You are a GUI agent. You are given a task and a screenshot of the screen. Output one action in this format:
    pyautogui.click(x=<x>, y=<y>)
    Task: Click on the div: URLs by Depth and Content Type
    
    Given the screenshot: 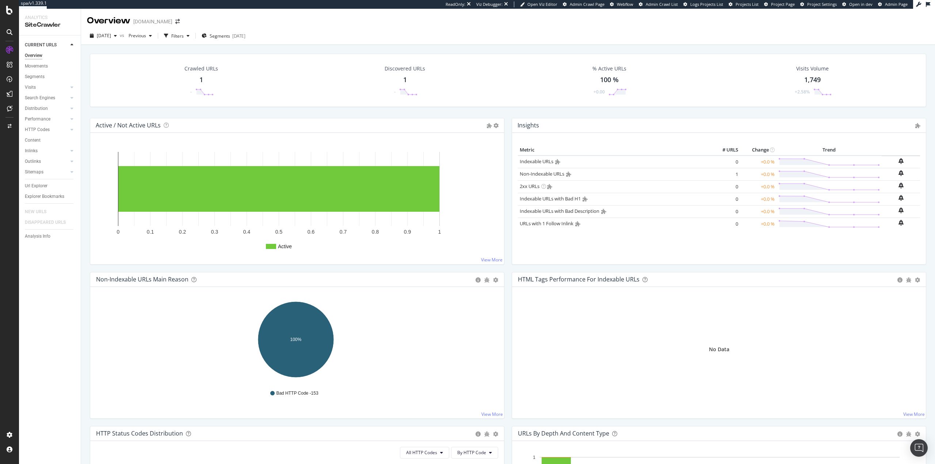 What is the action you would take?
    pyautogui.click(x=564, y=434)
    